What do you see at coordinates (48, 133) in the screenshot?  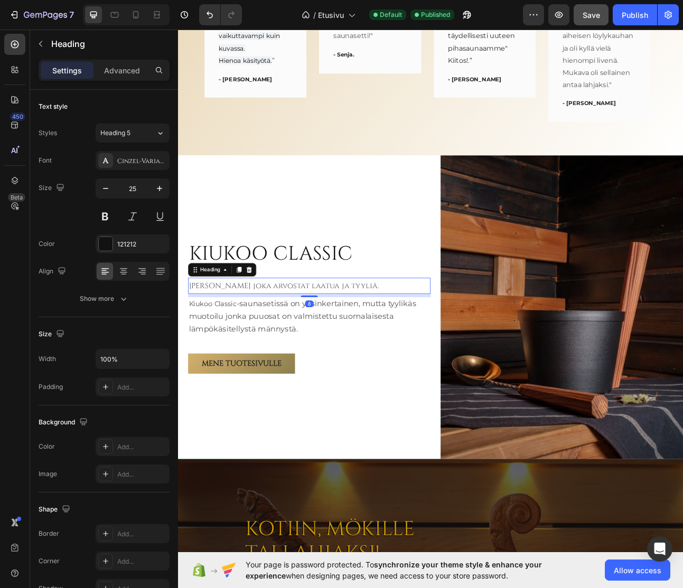 I see `div: Styles` at bounding box center [48, 133].